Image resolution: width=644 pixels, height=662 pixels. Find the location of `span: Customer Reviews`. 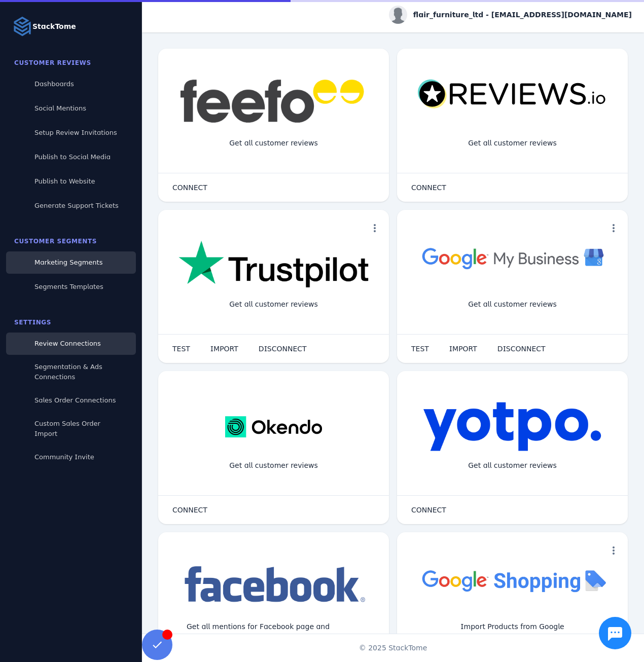

span: Customer Reviews is located at coordinates (53, 63).